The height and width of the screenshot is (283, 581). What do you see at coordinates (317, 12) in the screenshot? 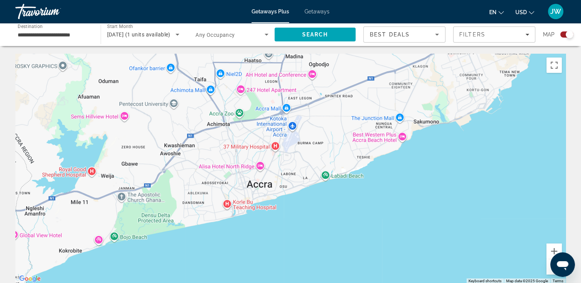
I see `span: Getaways` at bounding box center [317, 12].